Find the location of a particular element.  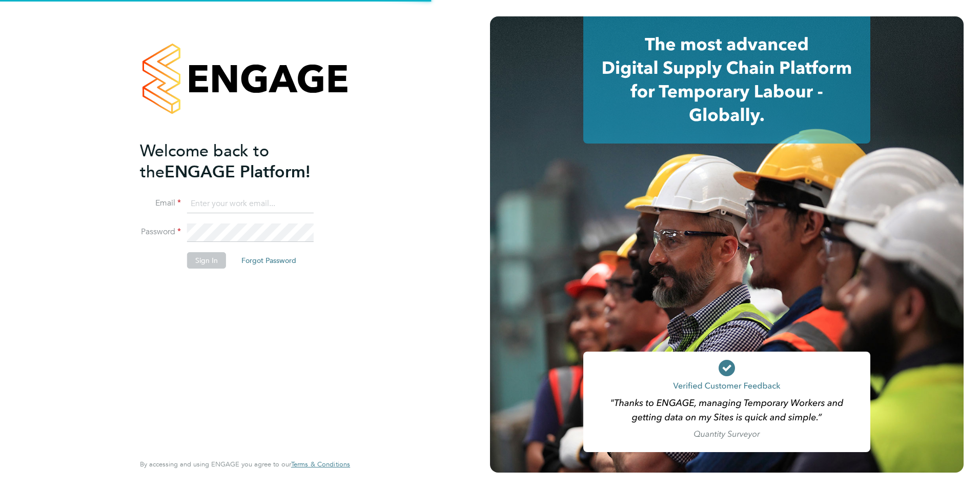

button: Forgot Password is located at coordinates (269, 261).